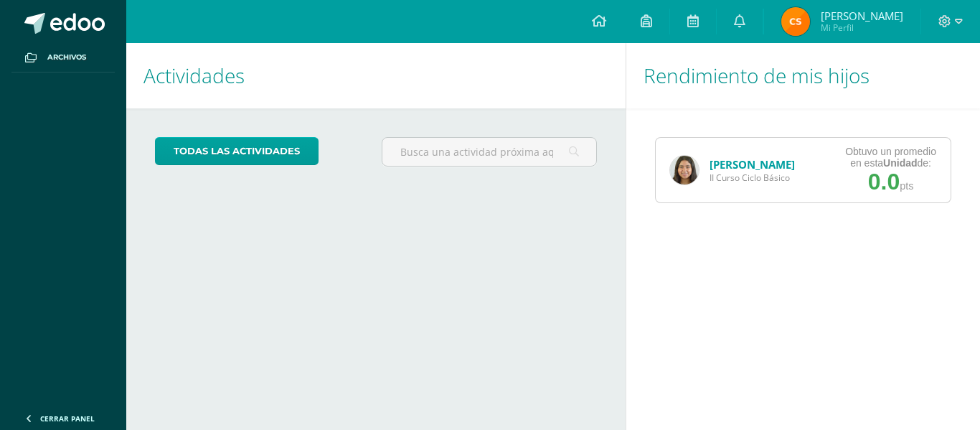 This screenshot has height=430, width=980. Describe the element at coordinates (489, 151) in the screenshot. I see `input: Busca una actividad próxima aquí...` at that location.